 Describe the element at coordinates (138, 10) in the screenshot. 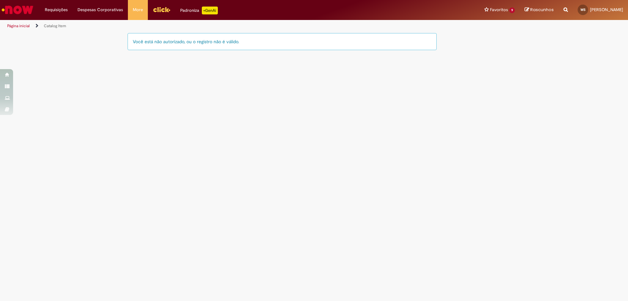

I see `span: More` at that location.